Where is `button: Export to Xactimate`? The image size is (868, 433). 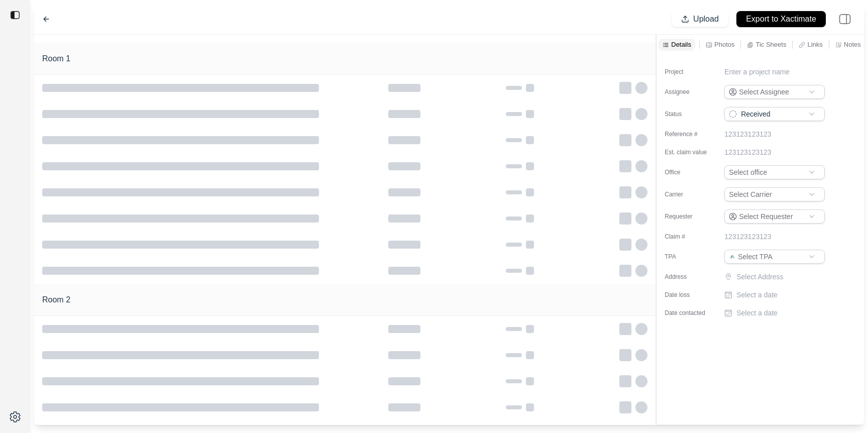 button: Export to Xactimate is located at coordinates (782, 19).